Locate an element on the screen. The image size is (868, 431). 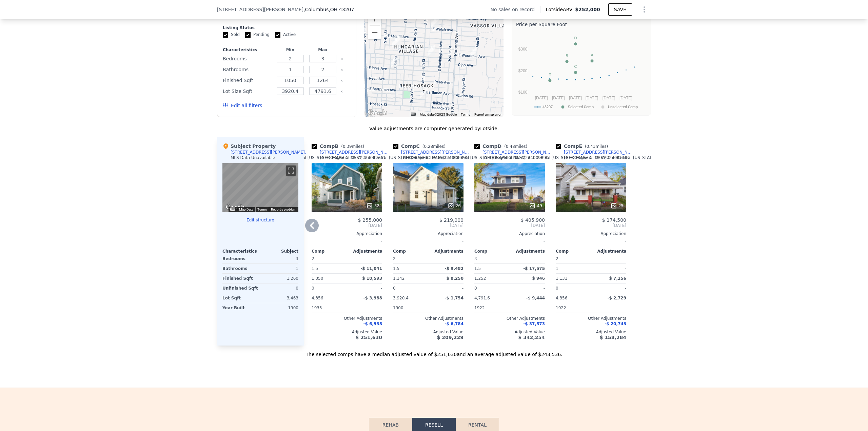
button: Map Data is located at coordinates (247, 209).